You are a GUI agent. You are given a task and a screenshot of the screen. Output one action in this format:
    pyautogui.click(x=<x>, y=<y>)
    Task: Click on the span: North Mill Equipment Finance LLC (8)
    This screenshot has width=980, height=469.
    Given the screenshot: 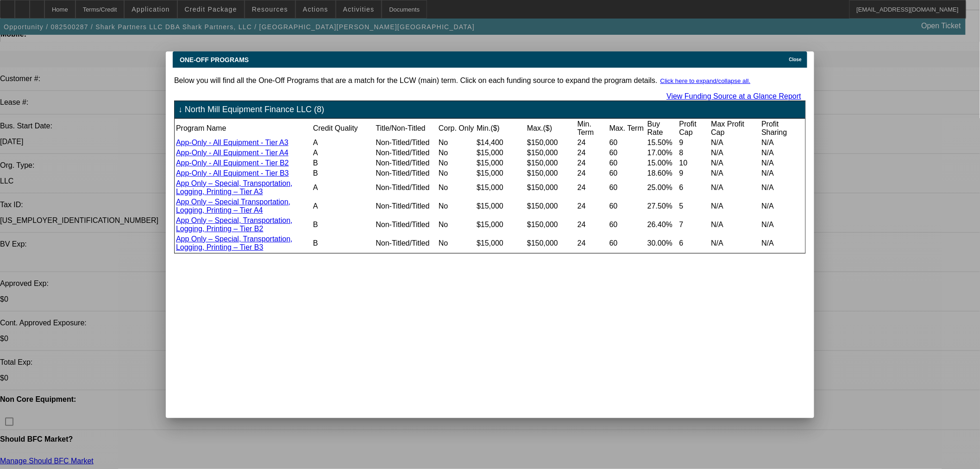 What is the action you would take?
    pyautogui.click(x=254, y=109)
    